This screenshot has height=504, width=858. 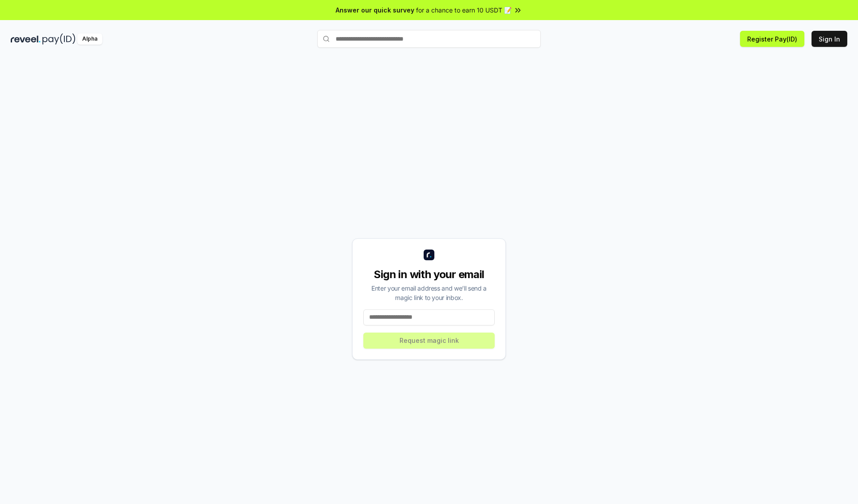 What do you see at coordinates (429, 293) in the screenshot?
I see `div: Enter your email address and we’ll send a magic link to your inbox.` at bounding box center [429, 293].